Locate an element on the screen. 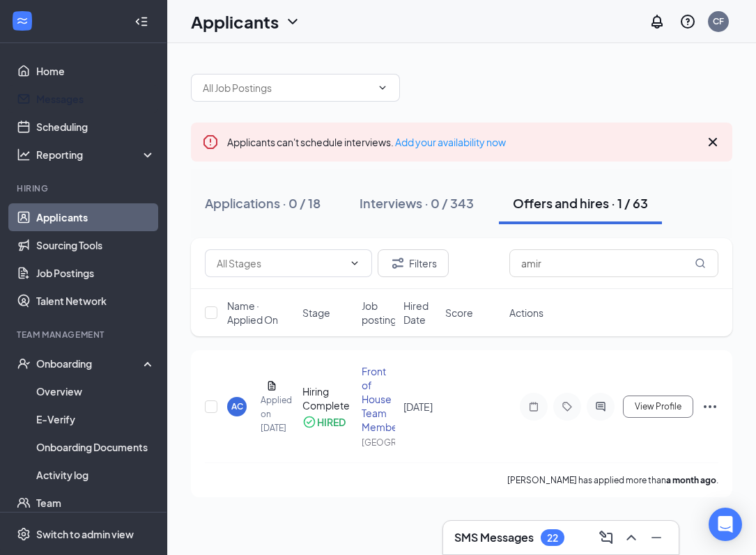  button: Minimize is located at coordinates (656, 538).